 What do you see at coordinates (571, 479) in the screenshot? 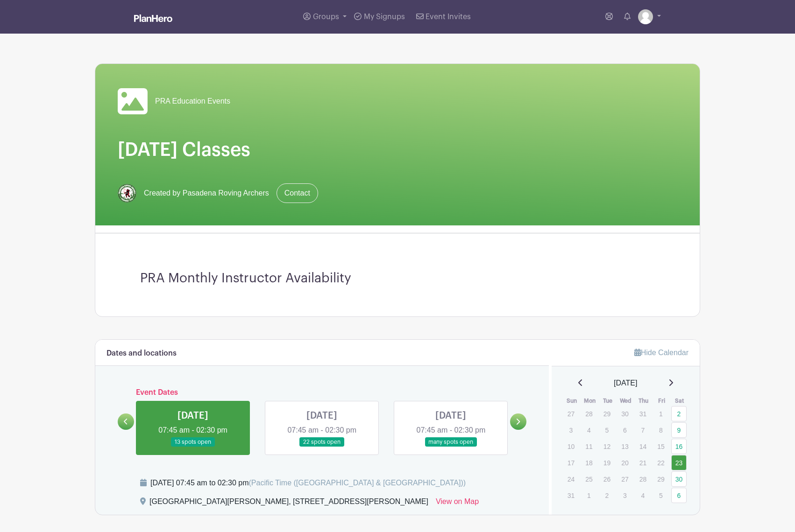
I see `p: 24` at bounding box center [571, 479].